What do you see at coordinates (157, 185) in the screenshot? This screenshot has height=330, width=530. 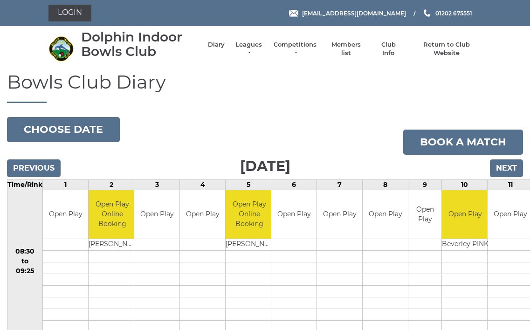 I see `td: 3` at bounding box center [157, 185].